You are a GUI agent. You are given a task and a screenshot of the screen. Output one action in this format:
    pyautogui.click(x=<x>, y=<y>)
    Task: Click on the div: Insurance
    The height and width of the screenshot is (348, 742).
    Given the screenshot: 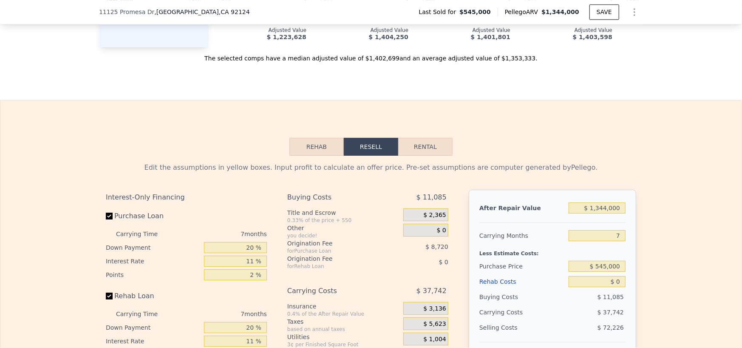 What is the action you would take?
    pyautogui.click(x=344, y=306)
    